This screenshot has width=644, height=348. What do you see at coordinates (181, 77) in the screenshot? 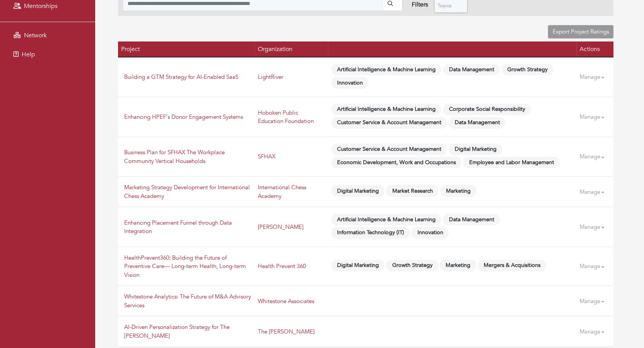
I see `a: Building a GTM Strategy for AI-Enabled SaaS` at bounding box center [181, 77].